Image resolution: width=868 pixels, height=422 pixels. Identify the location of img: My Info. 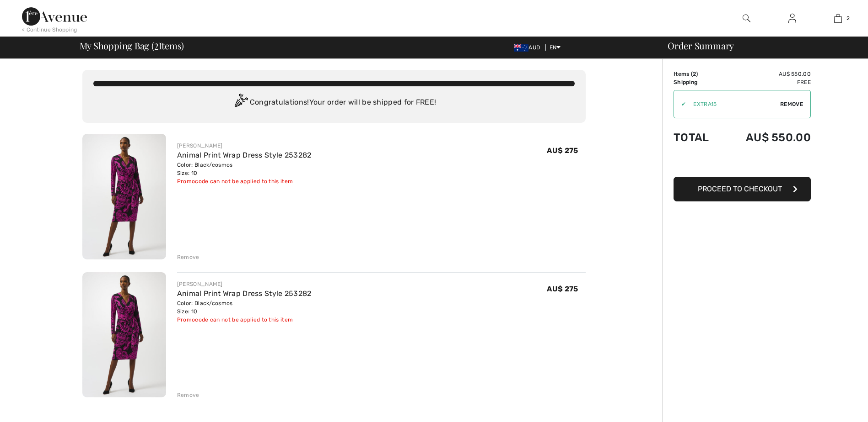
(792, 19).